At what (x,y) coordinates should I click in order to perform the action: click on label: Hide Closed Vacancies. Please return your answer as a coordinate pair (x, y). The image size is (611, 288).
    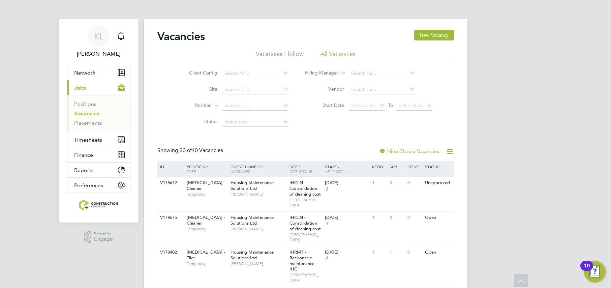
    Looking at the image, I should click on (409, 151).